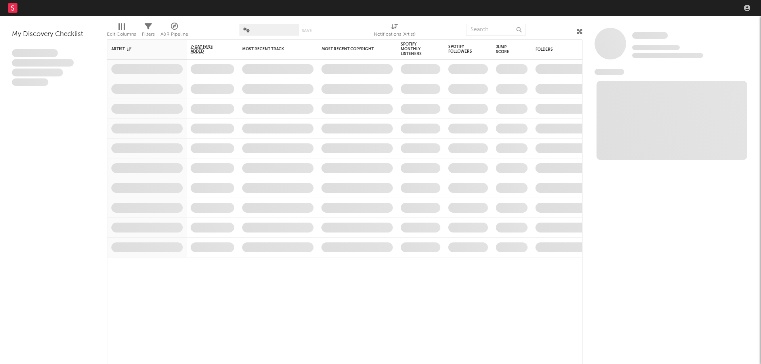 This screenshot has width=761, height=364. Describe the element at coordinates (436, 49) in the screenshot. I see `button: Filter by Spotify Monthly Listeners` at that location.